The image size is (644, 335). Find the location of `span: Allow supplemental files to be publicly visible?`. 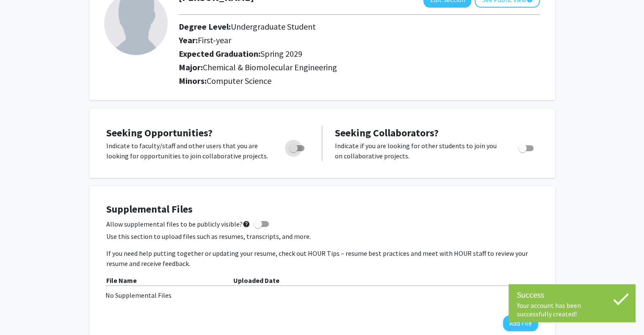

span: Allow supplemental files to be publicly visible? is located at coordinates (178, 224).